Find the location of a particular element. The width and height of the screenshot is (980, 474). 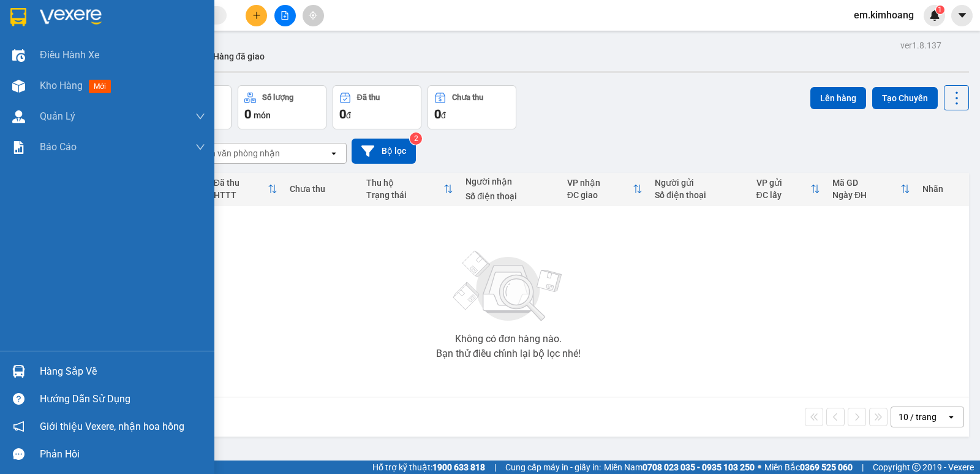

div: Bạn thử điều chỉnh lại bộ lọc nhé! is located at coordinates (508, 354).